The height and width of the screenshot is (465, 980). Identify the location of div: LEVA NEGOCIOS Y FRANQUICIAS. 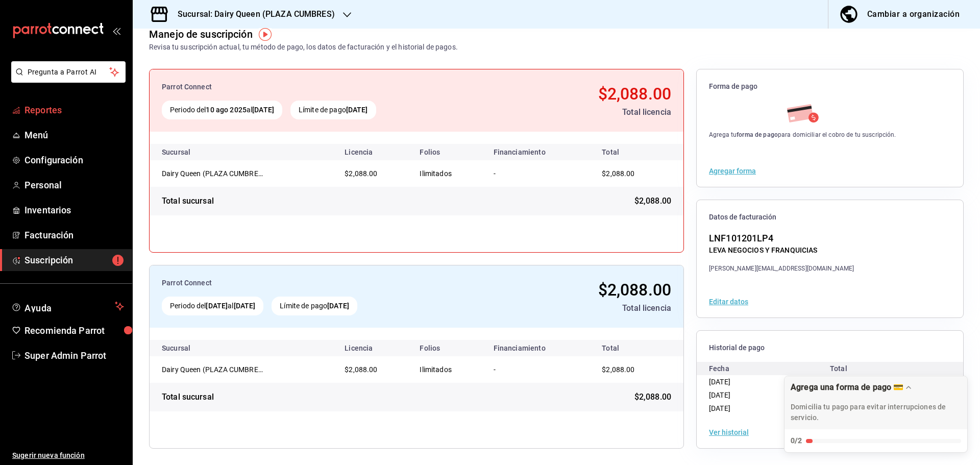
(781, 250).